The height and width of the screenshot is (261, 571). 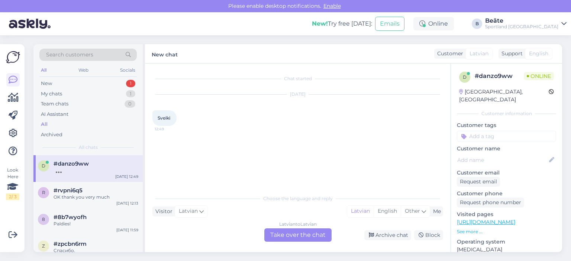 What do you see at coordinates (127, 70) in the screenshot?
I see `div: Socials` at bounding box center [127, 70].